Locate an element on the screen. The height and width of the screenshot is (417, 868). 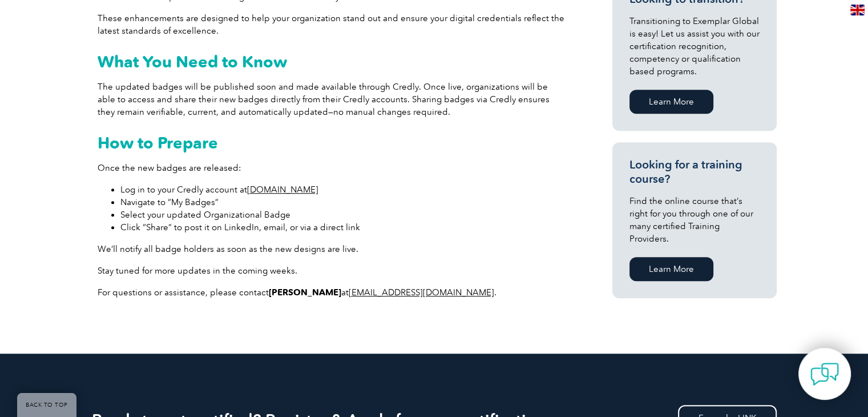
p: Find the online course that’s right for you through one of our many certified Training Providers. is located at coordinates (695, 220).